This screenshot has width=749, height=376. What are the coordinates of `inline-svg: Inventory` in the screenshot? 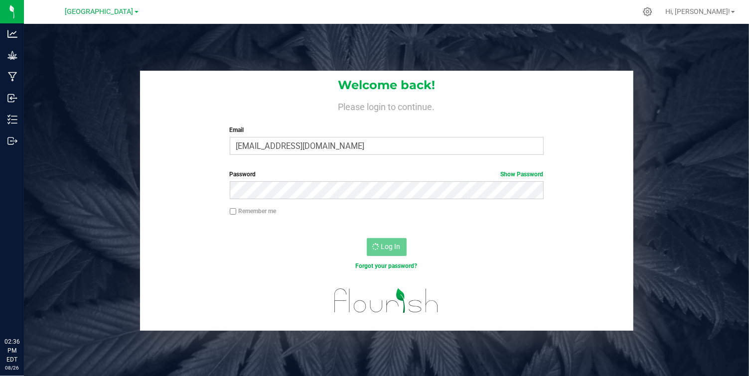 It's located at (12, 120).